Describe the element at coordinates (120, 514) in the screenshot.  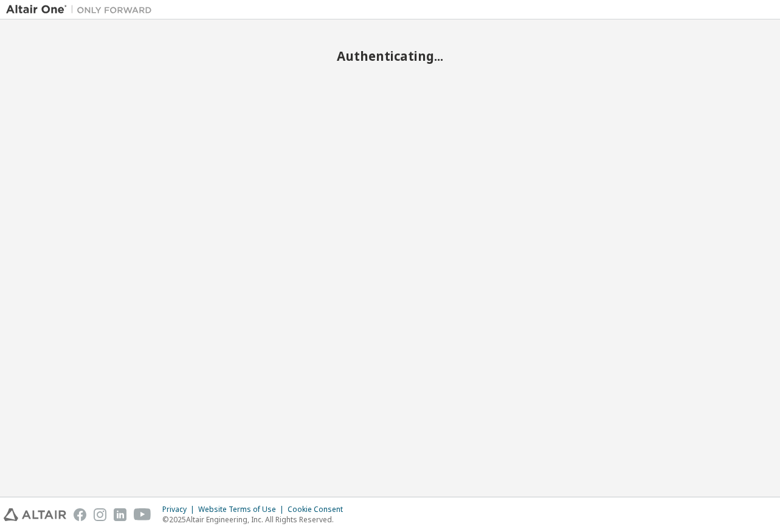
I see `img: linkedin.svg` at that location.